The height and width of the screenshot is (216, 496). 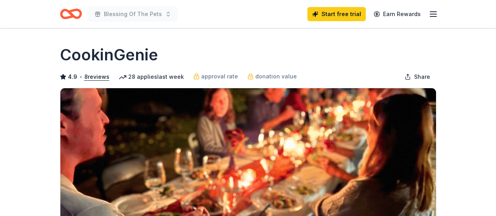 I want to click on a: approval rate, so click(x=216, y=77).